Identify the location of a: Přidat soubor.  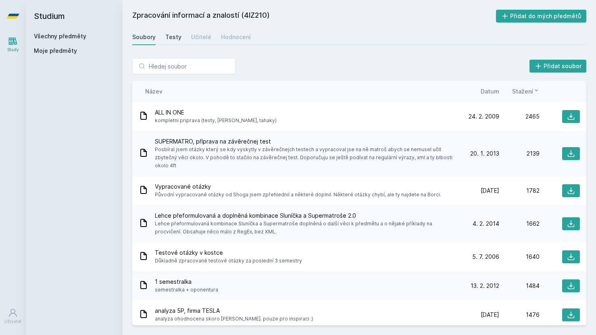
(558, 66).